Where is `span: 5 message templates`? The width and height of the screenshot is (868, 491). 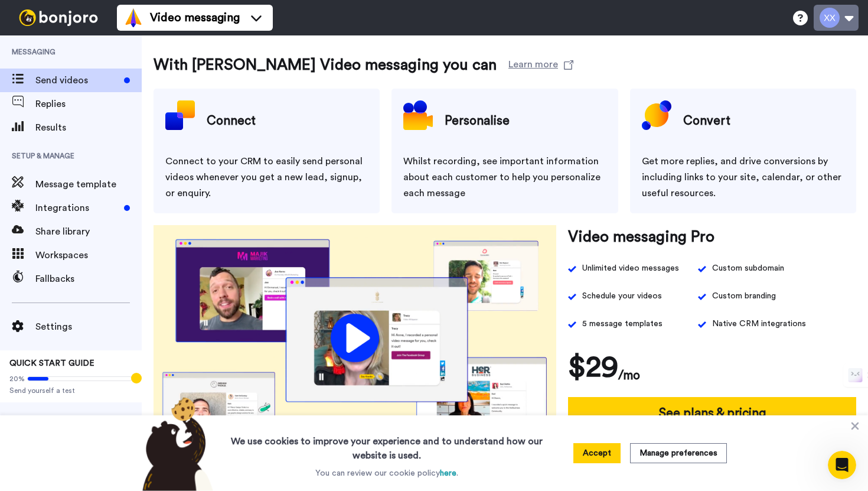
span: 5 message templates is located at coordinates (622, 324).